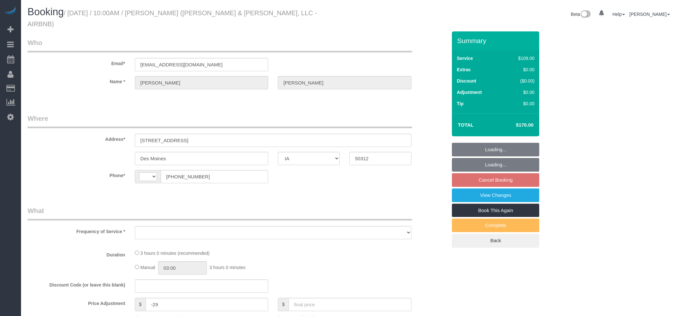 The height and width of the screenshot is (316, 678). I want to click on div: $109.00, so click(519, 58).